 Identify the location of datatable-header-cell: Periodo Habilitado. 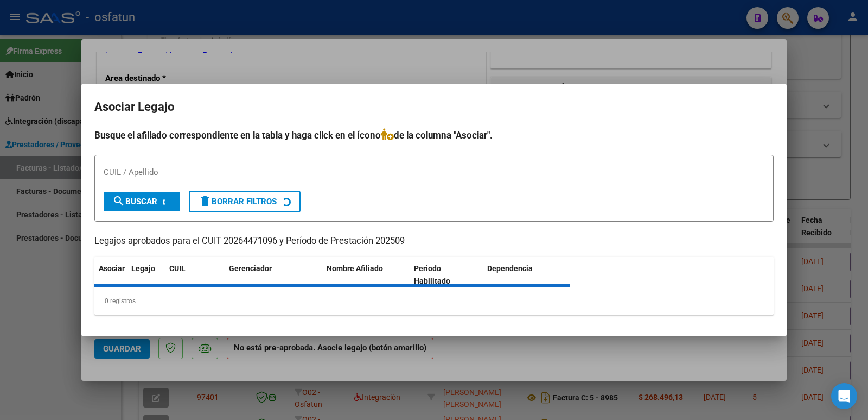
(446, 275).